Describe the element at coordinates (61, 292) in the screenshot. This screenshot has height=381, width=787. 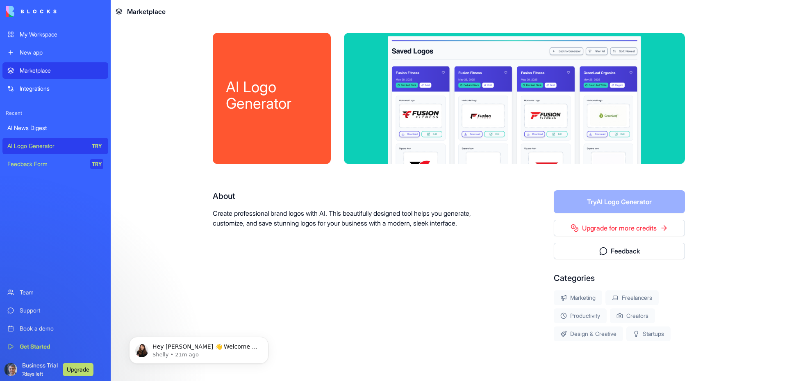
I see `div: Team` at that location.